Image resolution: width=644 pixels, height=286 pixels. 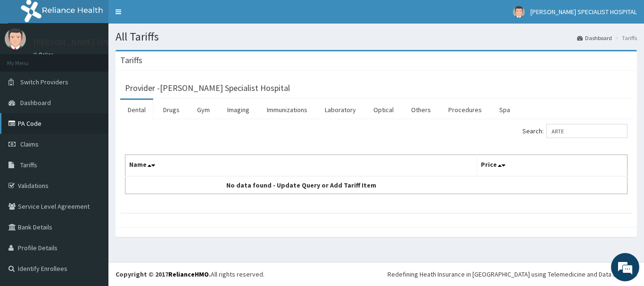 What do you see at coordinates (92, 205) in the screenshot?
I see `textarea: Type your message and hit 'Enter'` at bounding box center [92, 205].